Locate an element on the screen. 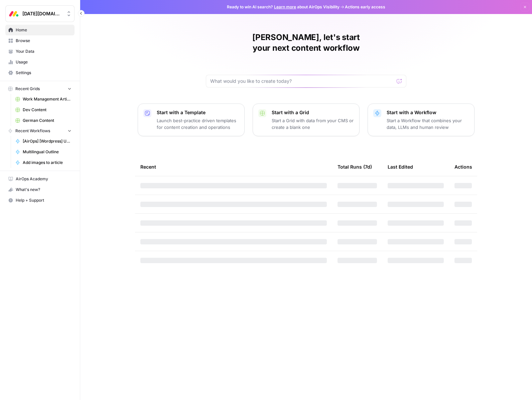 The width and height of the screenshot is (532, 400). p: Start a Workflow that combines your data, LLMs and human review is located at coordinates (428, 124).